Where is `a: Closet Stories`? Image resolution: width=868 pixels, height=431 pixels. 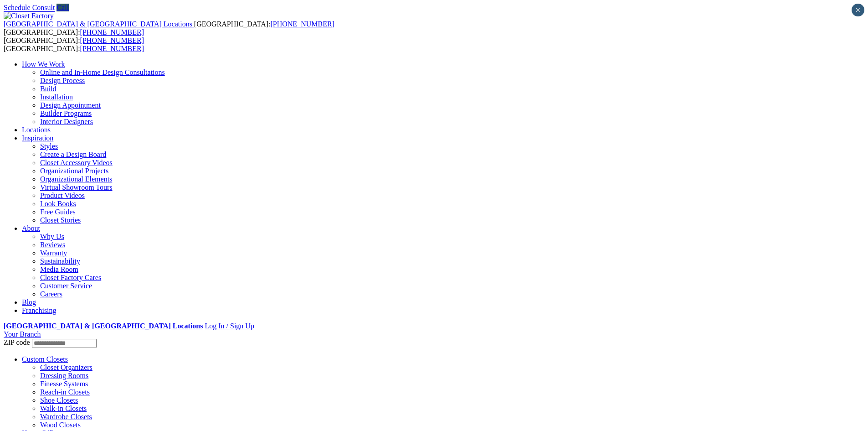 a: Closet Stories is located at coordinates (60, 219).